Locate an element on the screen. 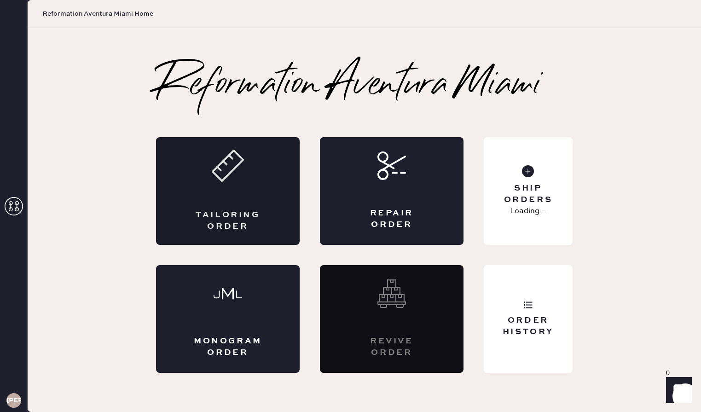 The width and height of the screenshot is (701, 412). div: Order History is located at coordinates (528, 326).